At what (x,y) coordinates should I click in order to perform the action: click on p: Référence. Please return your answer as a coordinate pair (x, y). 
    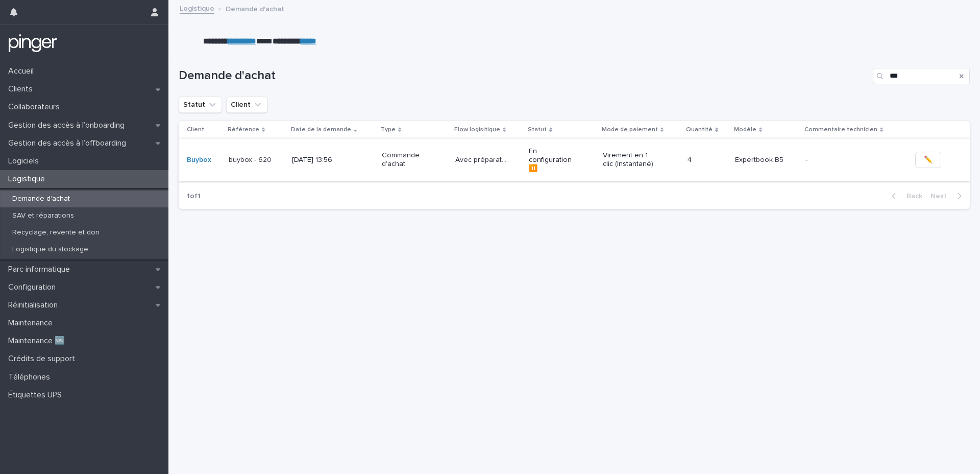
    Looking at the image, I should click on (243, 130).